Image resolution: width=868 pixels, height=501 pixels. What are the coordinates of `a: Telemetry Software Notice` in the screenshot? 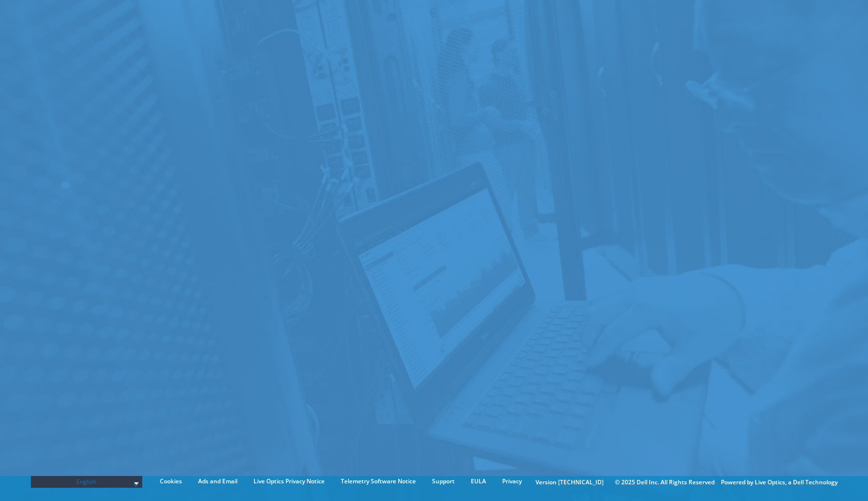 It's located at (378, 481).